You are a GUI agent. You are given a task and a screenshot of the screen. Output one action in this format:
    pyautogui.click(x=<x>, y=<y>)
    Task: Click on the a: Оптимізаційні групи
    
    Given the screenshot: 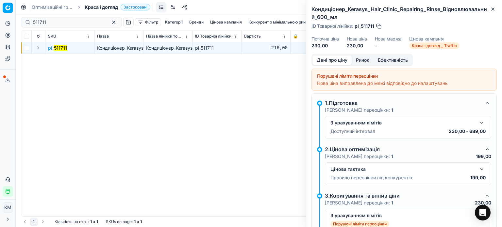 What is the action you would take?
    pyautogui.click(x=53, y=7)
    